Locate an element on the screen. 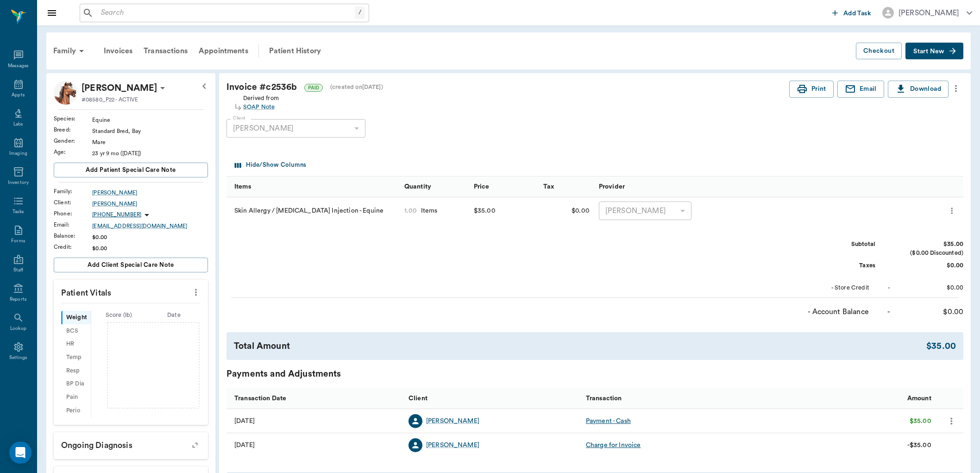 This screenshot has width=980, height=473. div: Subtotal is located at coordinates (841, 244).